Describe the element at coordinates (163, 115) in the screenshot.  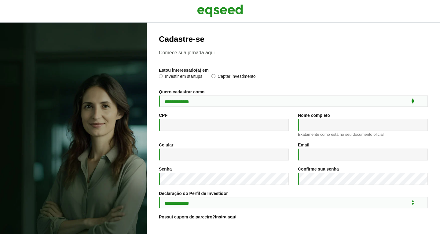
I see `label: CPF` at that location.